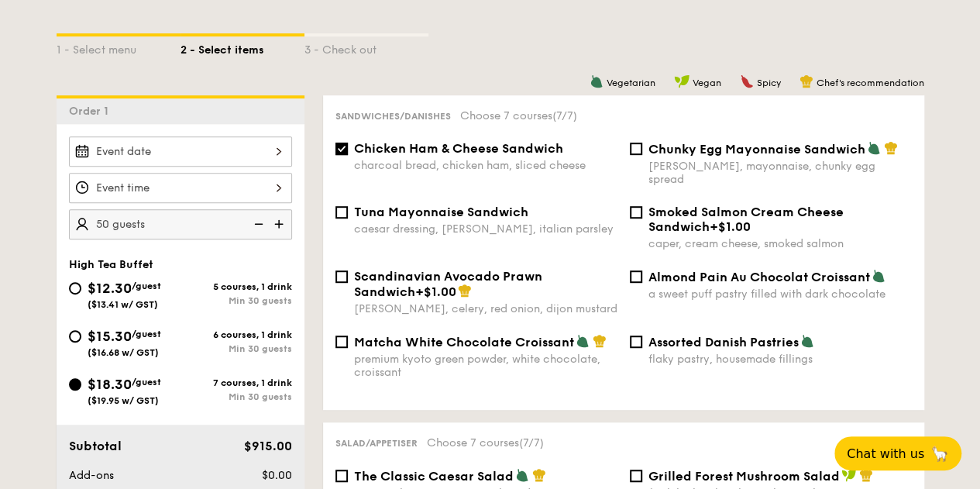 The height and width of the screenshot is (489, 980). What do you see at coordinates (448, 284) in the screenshot?
I see `span: Scandinavian Avocado Prawn Sandwich` at bounding box center [448, 284].